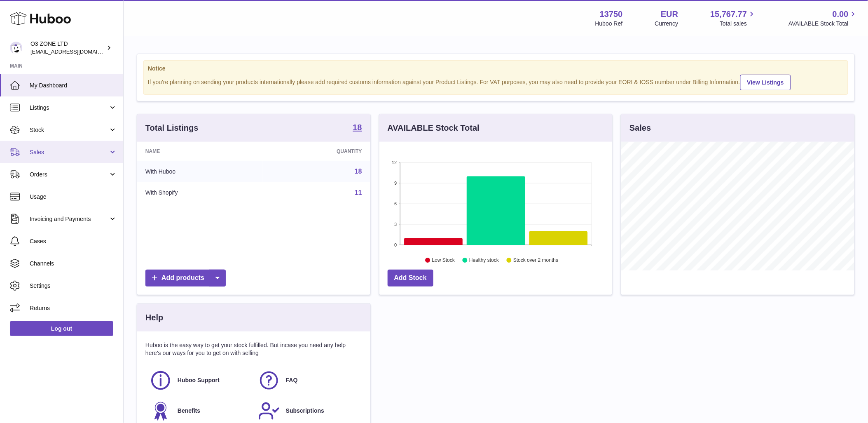 The image size is (868, 423). Describe the element at coordinates (199, 381) in the screenshot. I see `a: Huboo Support` at that location.